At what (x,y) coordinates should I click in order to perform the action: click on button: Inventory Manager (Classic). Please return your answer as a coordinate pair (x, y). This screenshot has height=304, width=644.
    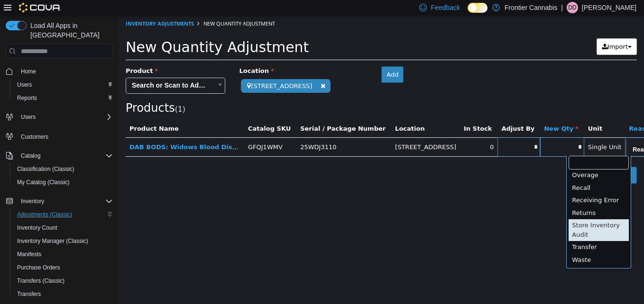
    Looking at the image, I should click on (63, 241).